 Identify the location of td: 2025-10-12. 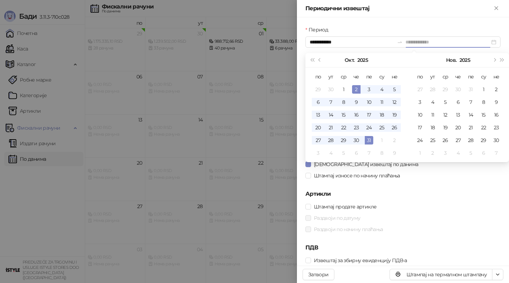
(394, 102).